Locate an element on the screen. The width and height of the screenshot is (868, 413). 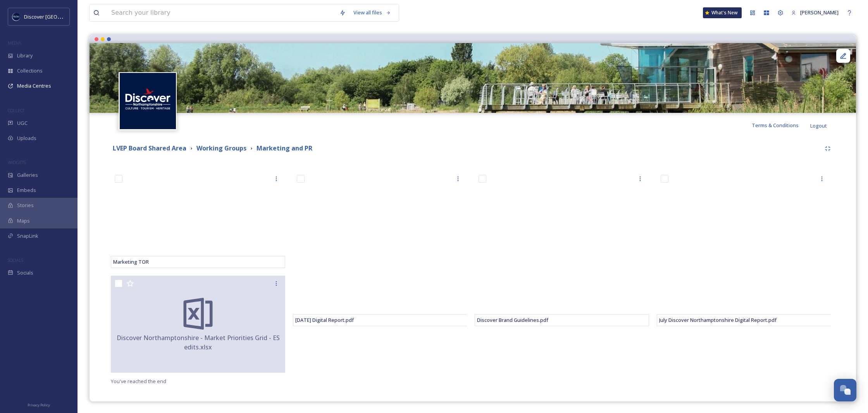
span: Stories is located at coordinates (25, 205).